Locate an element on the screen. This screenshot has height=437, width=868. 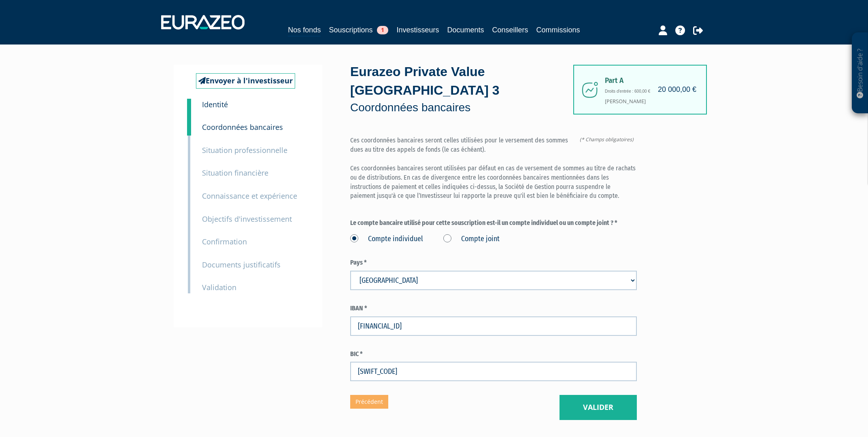
h4: 20 000,00 € is located at coordinates (676, 90).